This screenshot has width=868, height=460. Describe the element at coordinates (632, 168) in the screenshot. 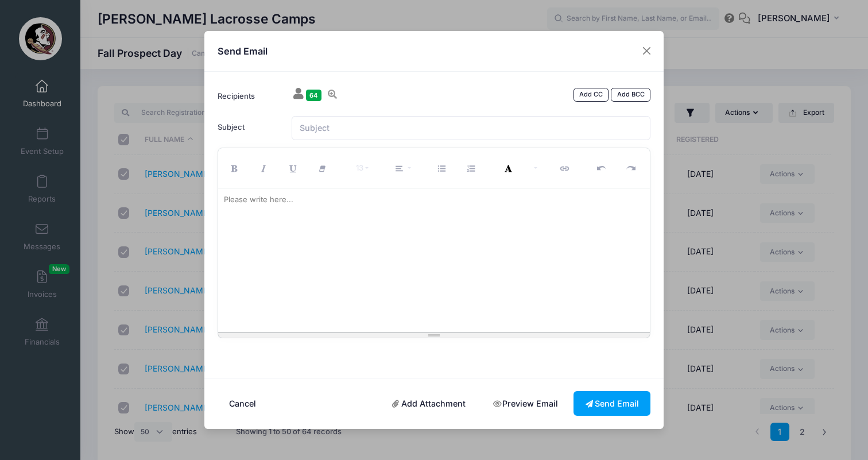

I see `button: Redo (⌘+⇧+Z)` at that location.